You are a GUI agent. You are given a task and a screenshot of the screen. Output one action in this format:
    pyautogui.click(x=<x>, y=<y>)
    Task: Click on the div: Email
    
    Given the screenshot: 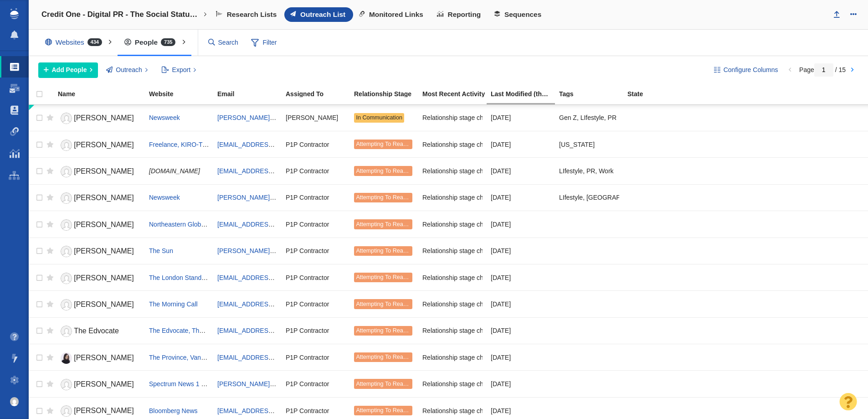 What is the action you would take?
    pyautogui.click(x=251, y=94)
    